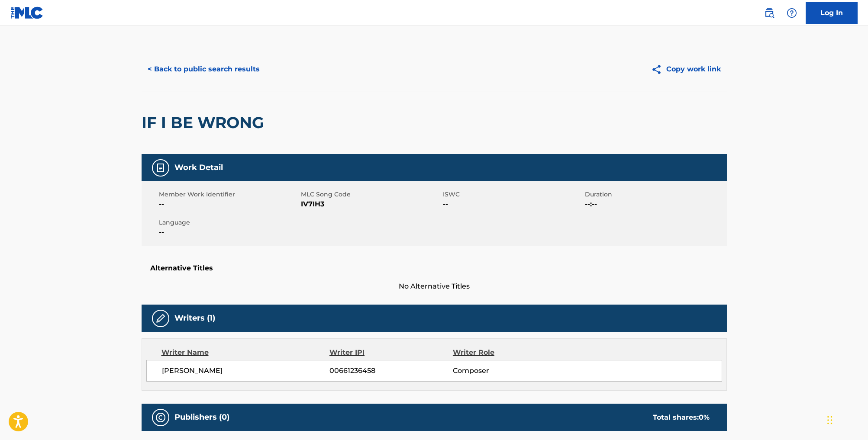  What do you see at coordinates (686, 69) in the screenshot?
I see `button: Copy work link` at bounding box center [686, 69].